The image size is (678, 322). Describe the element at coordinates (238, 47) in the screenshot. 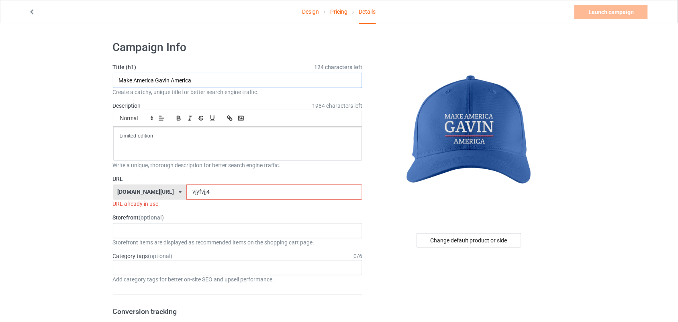

I see `h1: Campaign Info` at that location.